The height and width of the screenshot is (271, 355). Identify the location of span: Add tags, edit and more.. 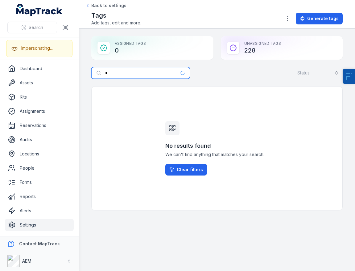
(116, 23).